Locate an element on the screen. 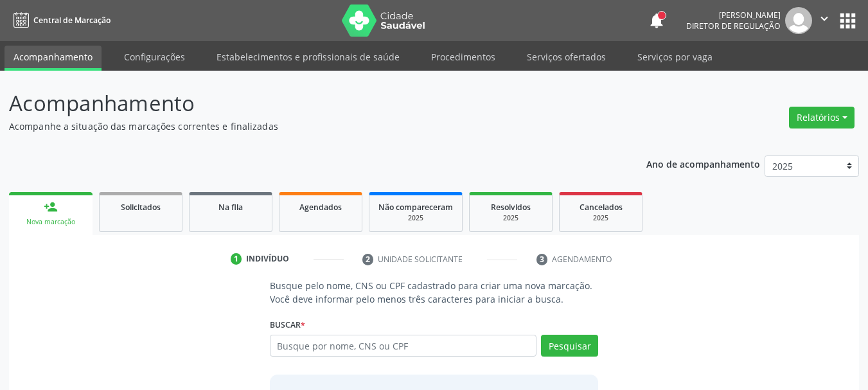 This screenshot has width=868, height=390. span: Na fila is located at coordinates (231, 207).